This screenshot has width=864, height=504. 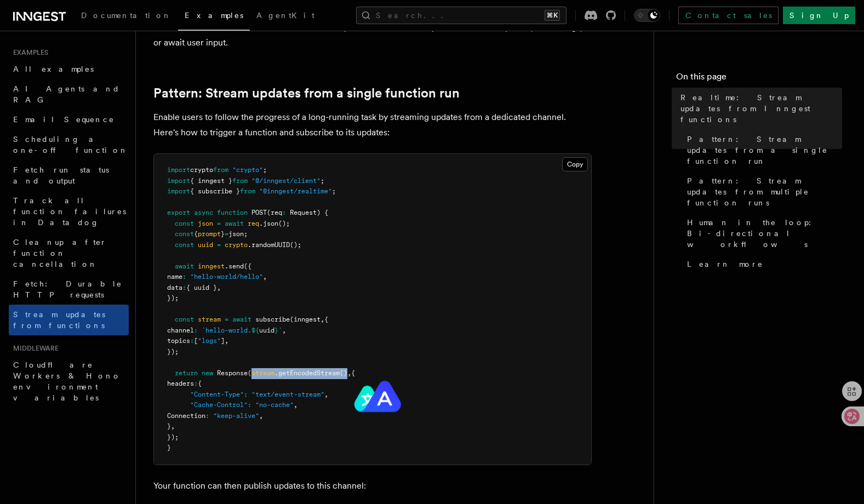 What do you see at coordinates (69, 145) in the screenshot?
I see `a: Scheduling a one-off function` at bounding box center [69, 145].